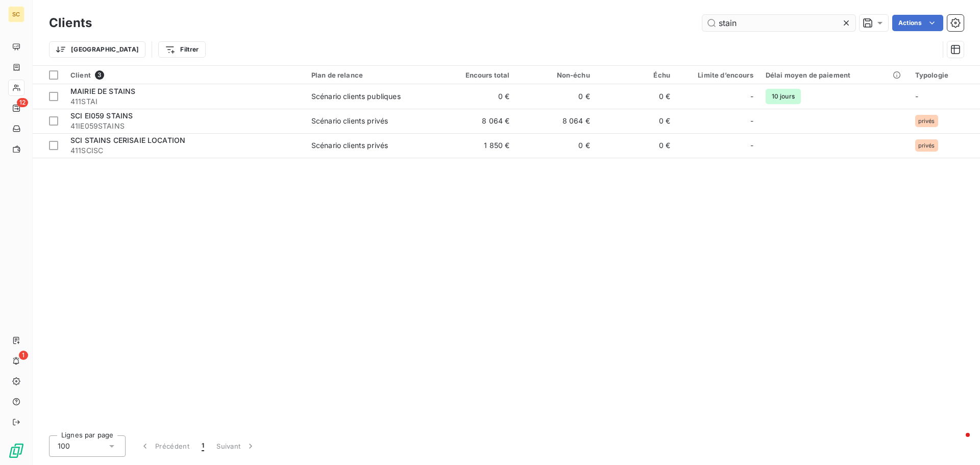 The height and width of the screenshot is (465, 980). I want to click on span: 100, so click(64, 446).